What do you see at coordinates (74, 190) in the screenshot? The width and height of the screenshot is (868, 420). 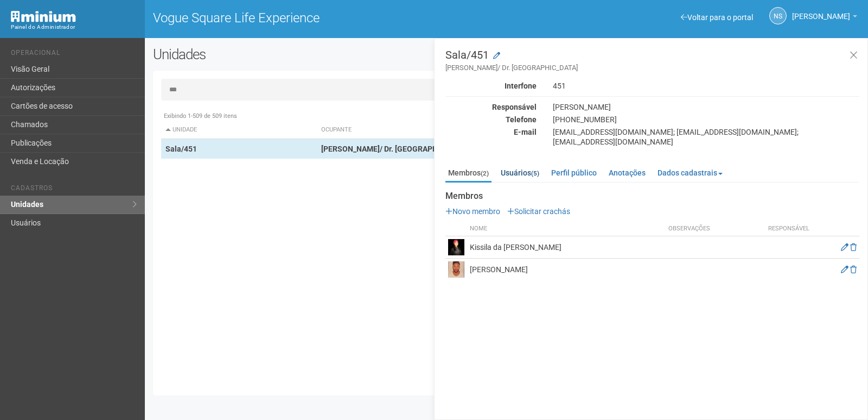 I see `li: Cadastros` at bounding box center [74, 190].